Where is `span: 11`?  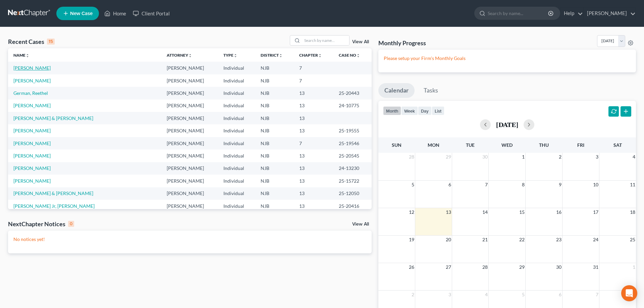
span: 11 is located at coordinates (632, 184).